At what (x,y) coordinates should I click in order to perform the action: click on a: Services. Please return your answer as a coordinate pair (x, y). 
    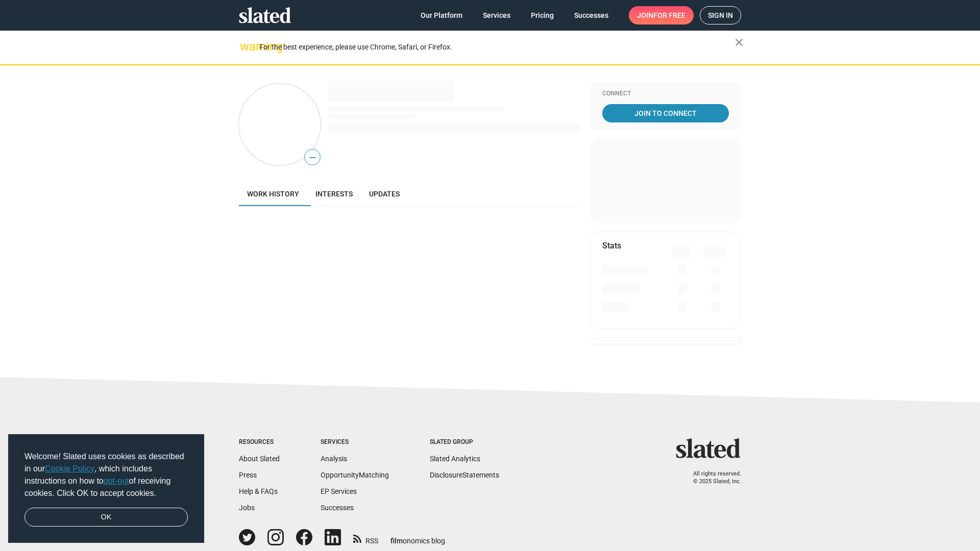
    Looking at the image, I should click on (497, 16).